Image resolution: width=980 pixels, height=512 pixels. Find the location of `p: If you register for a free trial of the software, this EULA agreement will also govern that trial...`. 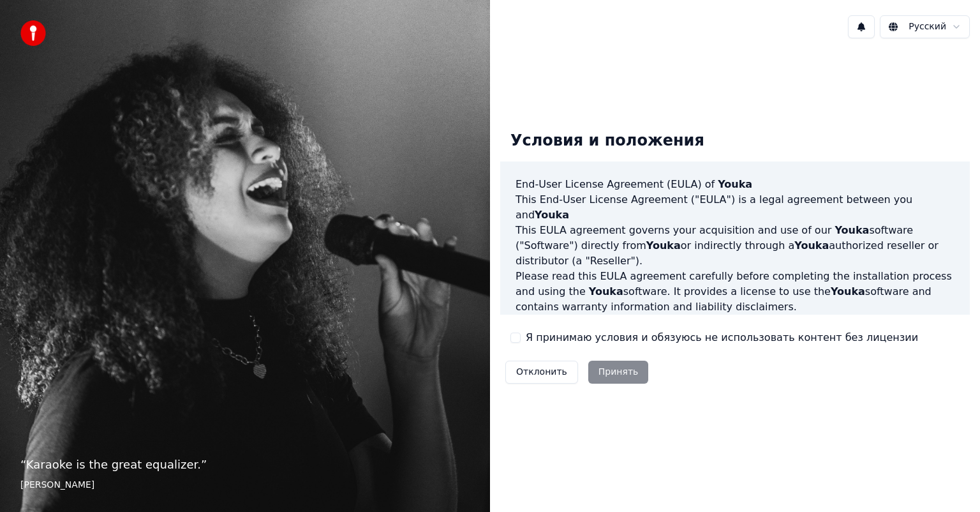

p: If you register for a free trial of the software, this EULA agreement will also govern that trial... is located at coordinates (736, 346).